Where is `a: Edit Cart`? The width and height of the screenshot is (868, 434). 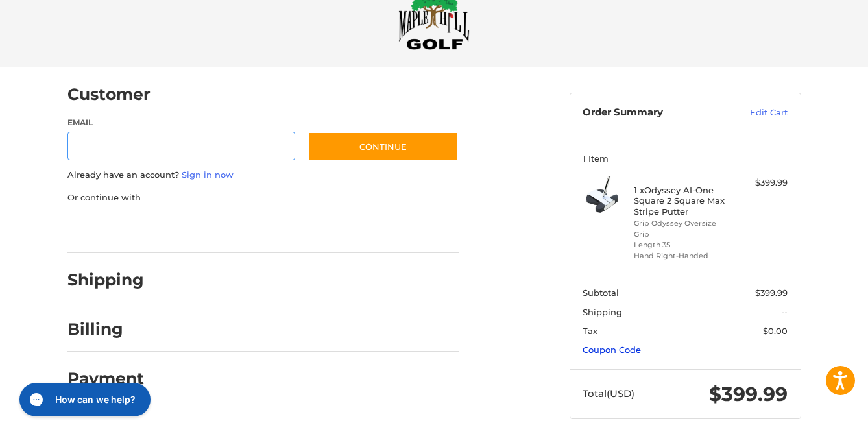
a: Edit Cart is located at coordinates (754, 113).